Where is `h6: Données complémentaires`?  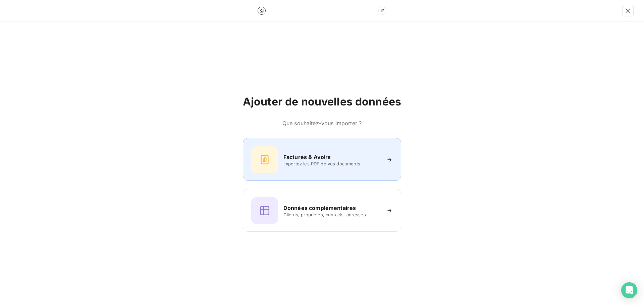 h6: Données complémentaires is located at coordinates (319, 208).